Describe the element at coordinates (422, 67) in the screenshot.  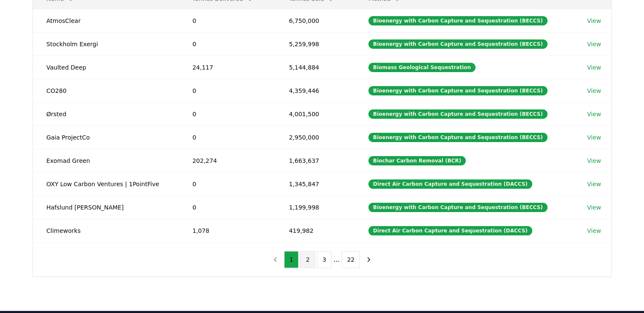
I see `div: Biomass Geological Sequestration` at that location.